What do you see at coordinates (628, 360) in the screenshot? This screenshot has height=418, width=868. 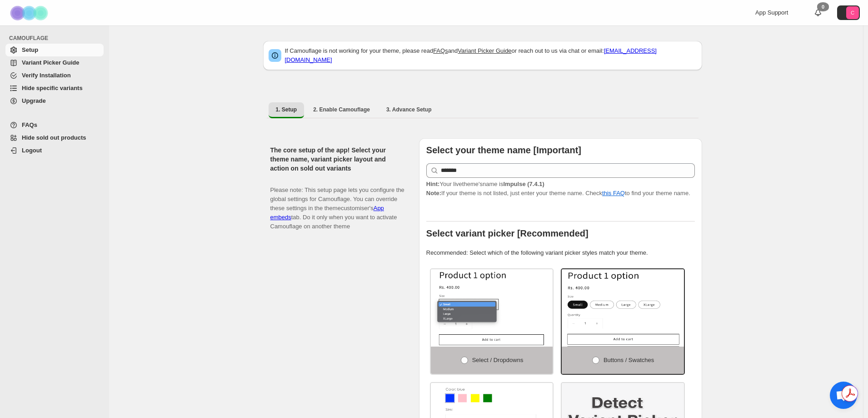 I see `span: Buttons / Swatches` at bounding box center [628, 360].